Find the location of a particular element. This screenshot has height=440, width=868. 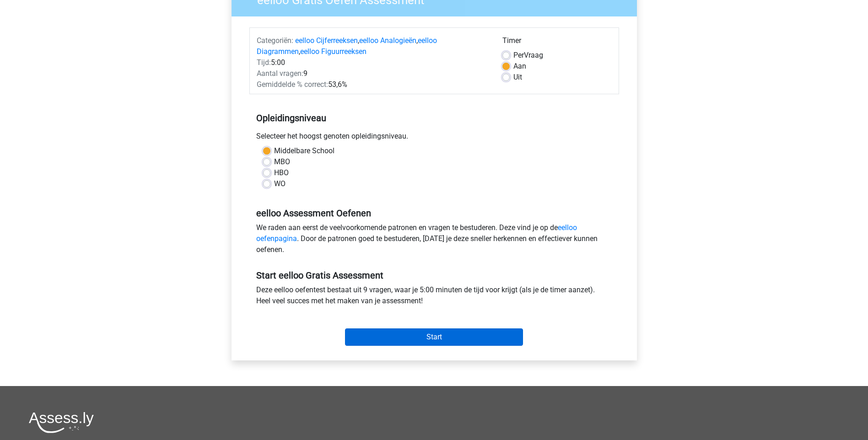

label: Vraag is located at coordinates (528, 56).